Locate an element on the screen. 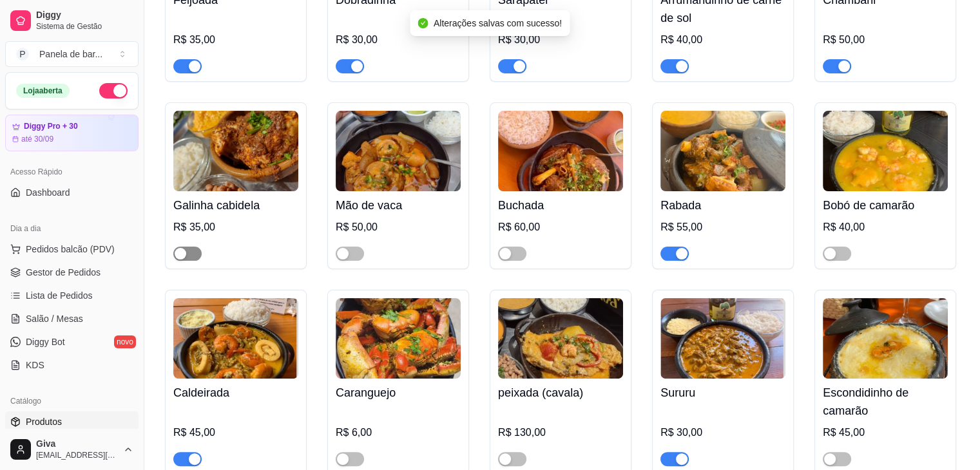 The width and height of the screenshot is (980, 470). a: Diggy Pro + 30até 30/09 is located at coordinates (71, 133).